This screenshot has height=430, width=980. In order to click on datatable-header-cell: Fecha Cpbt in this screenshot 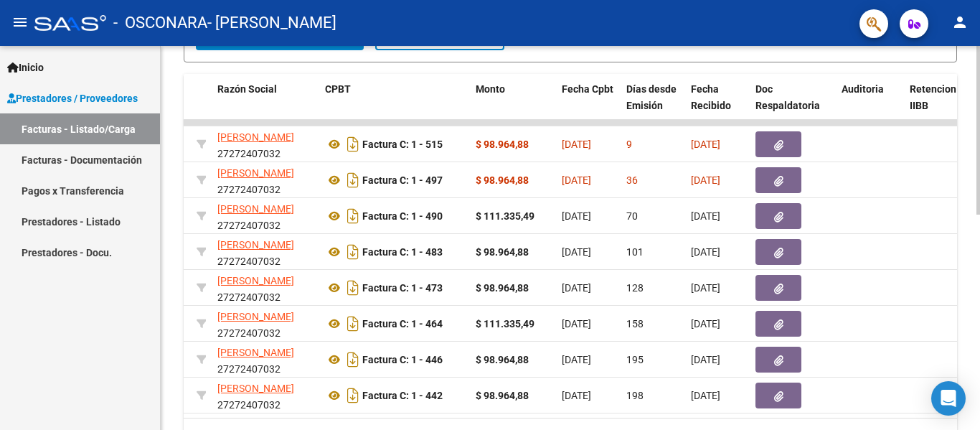, I will do `click(589, 106)`.